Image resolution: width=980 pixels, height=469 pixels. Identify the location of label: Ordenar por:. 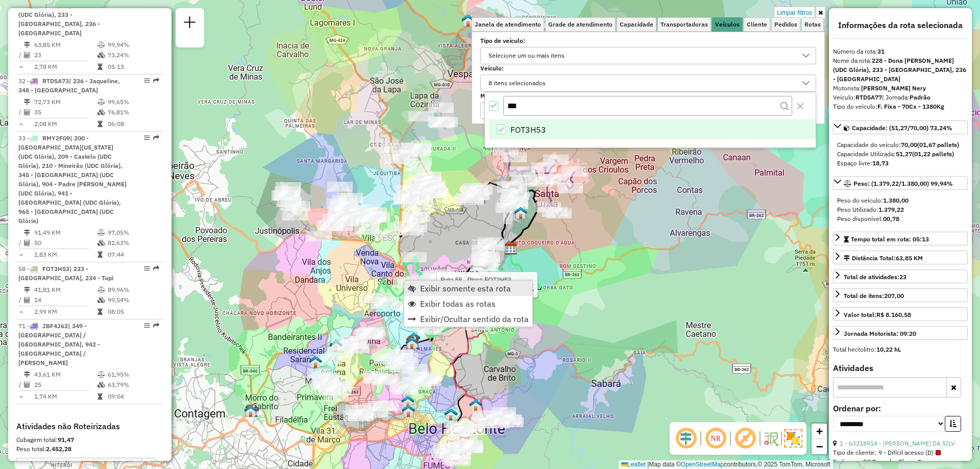
(901, 408).